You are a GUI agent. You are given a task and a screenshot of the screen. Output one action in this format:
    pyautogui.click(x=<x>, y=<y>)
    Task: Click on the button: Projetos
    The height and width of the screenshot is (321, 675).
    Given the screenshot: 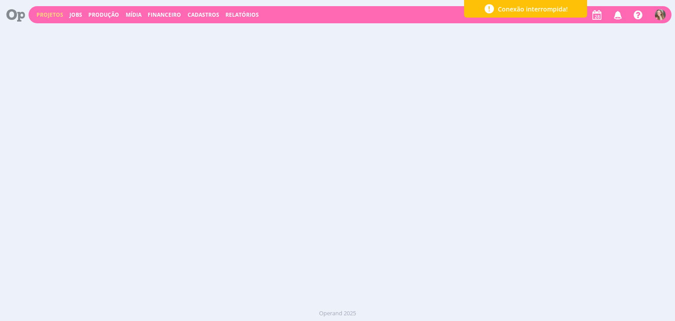 What is the action you would take?
    pyautogui.click(x=50, y=15)
    